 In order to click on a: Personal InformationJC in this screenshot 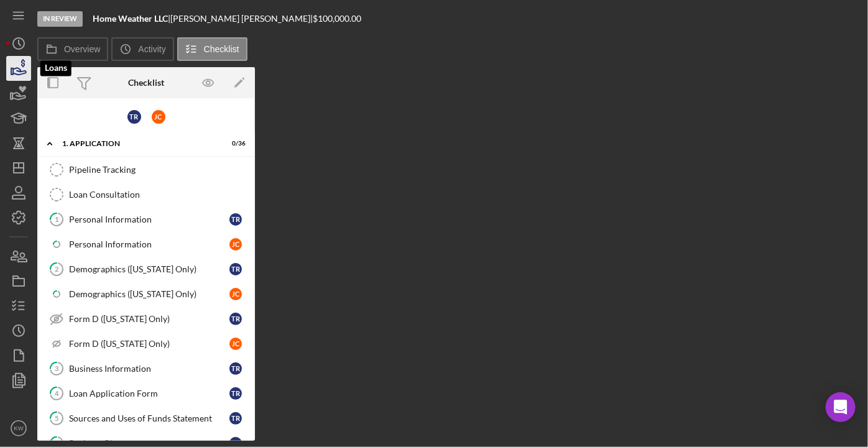, I will do `click(146, 244)`.